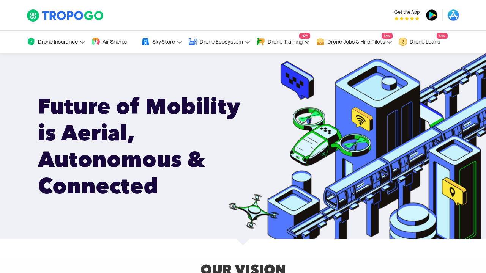 Image resolution: width=486 pixels, height=273 pixels. What do you see at coordinates (453, 15) in the screenshot?
I see `img: ic_appstore.png` at bounding box center [453, 15].